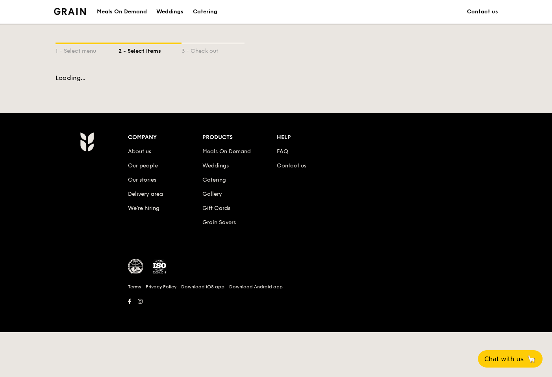 This screenshot has height=377, width=552. Describe the element at coordinates (510, 359) in the screenshot. I see `button: Chat with us🦙` at that location.